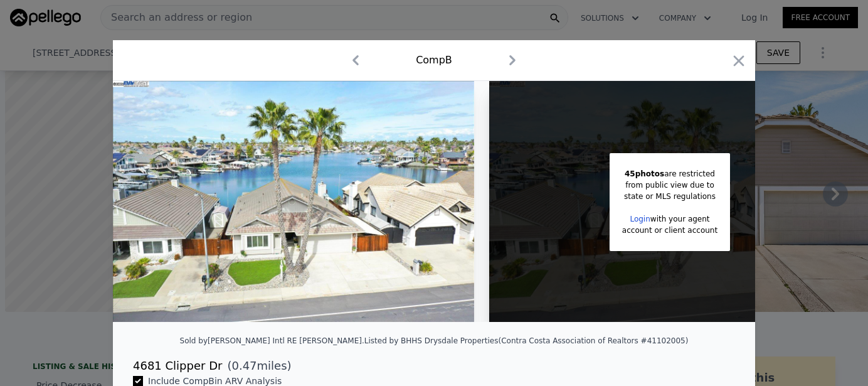 The height and width of the screenshot is (386, 868). I want to click on div: account or client account, so click(670, 230).